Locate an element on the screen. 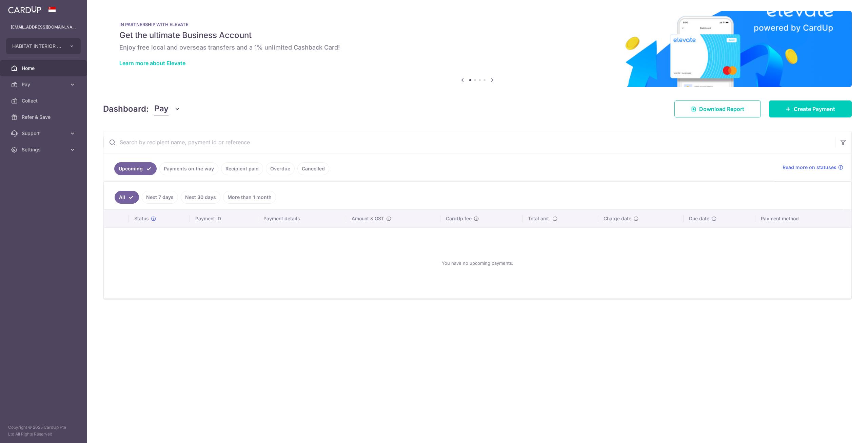  h6: Enjoy free local and overseas transfers and a 1% unlimited Cashback Card! is located at coordinates (478, 48).